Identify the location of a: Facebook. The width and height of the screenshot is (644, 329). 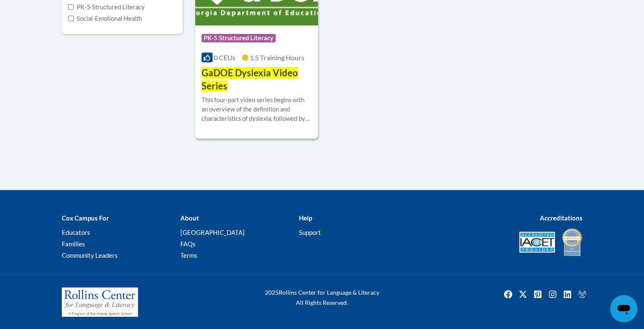
(508, 294).